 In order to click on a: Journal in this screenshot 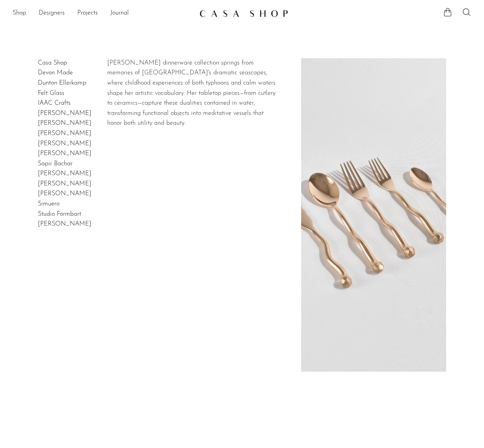, I will do `click(119, 13)`.